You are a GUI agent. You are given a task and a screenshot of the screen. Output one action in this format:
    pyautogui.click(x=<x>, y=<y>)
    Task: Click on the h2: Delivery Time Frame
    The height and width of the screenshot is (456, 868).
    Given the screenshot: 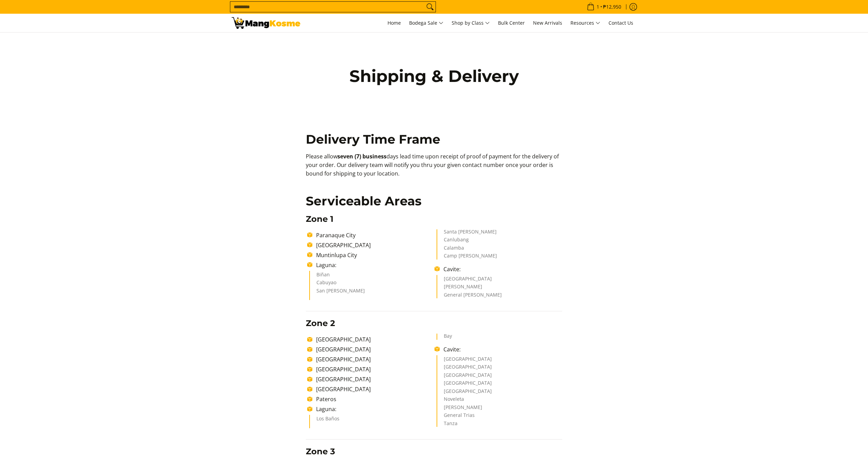 What is the action you would take?
    pyautogui.click(x=434, y=139)
    